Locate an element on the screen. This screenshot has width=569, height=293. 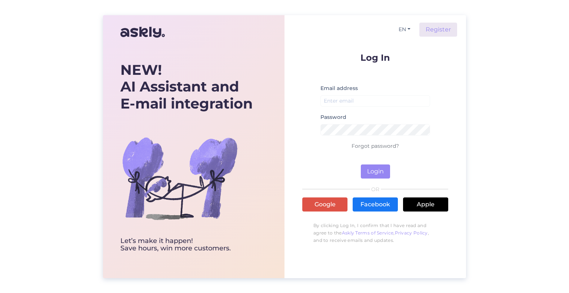
label: Password is located at coordinates (333, 117).